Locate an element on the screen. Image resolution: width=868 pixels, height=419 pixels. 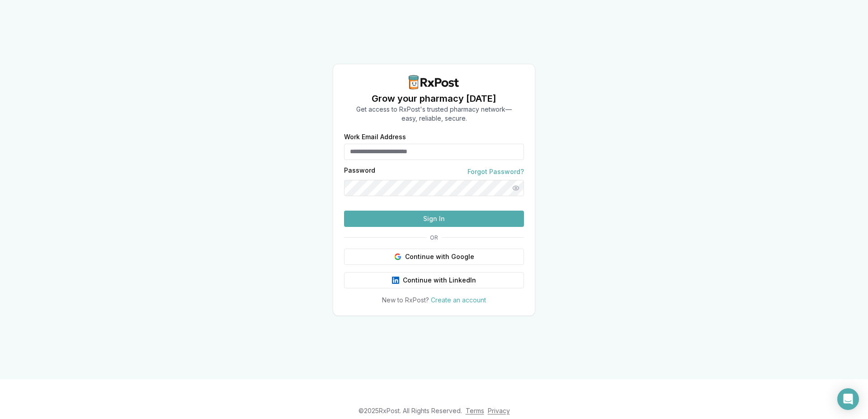
p: Get access to RxPost's trusted pharmacy network— easy, reliable, secure. is located at coordinates (434, 114).